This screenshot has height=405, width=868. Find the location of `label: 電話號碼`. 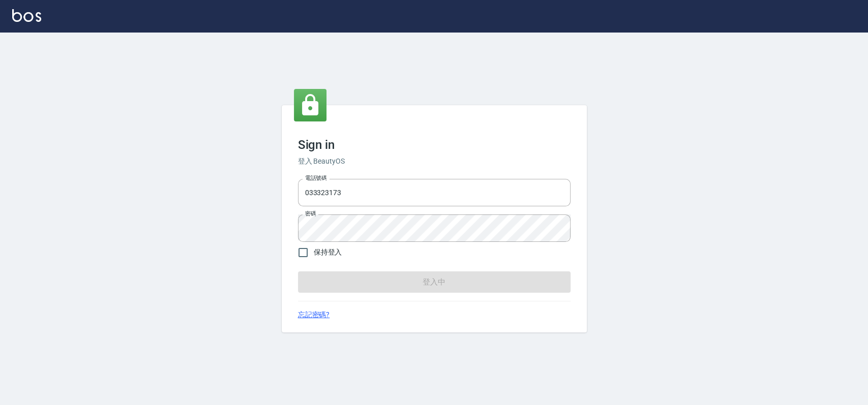

label: 電話號碼 is located at coordinates (316, 178).